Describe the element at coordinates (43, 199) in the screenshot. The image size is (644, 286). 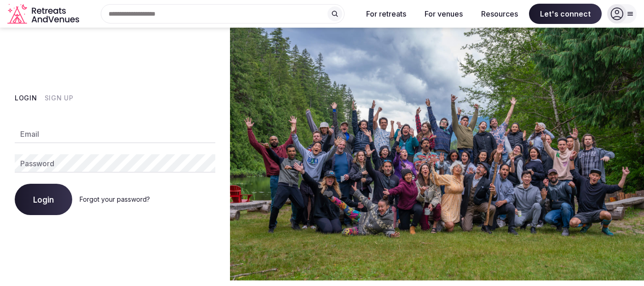
I see `span: Login` at that location.